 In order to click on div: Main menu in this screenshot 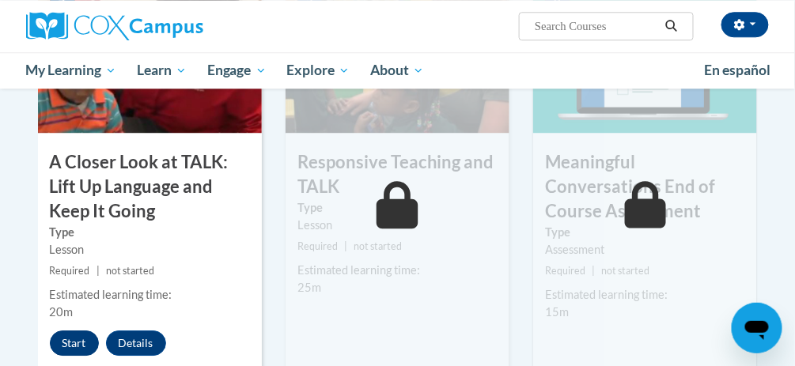, I will do `click(398, 70)`.